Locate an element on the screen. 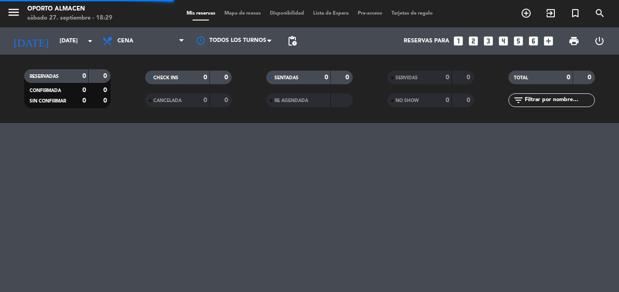 This screenshot has width=619, height=292. span: CONFIRMADA is located at coordinates (45, 91).